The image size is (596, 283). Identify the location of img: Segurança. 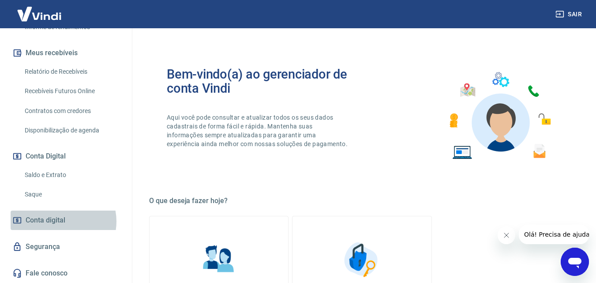
(362, 259).